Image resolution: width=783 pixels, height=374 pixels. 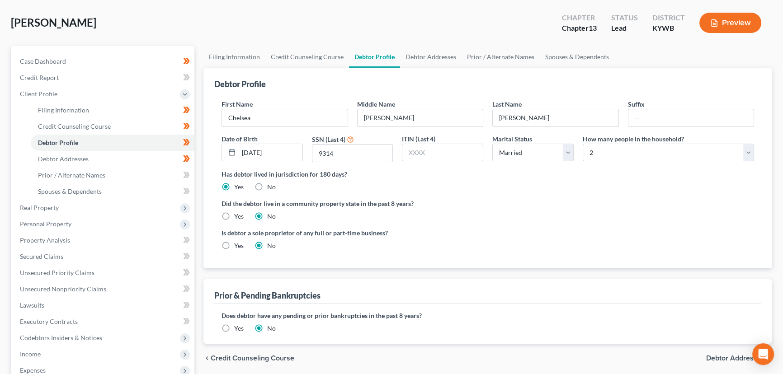 I want to click on a: Lawsuits, so click(x=103, y=305).